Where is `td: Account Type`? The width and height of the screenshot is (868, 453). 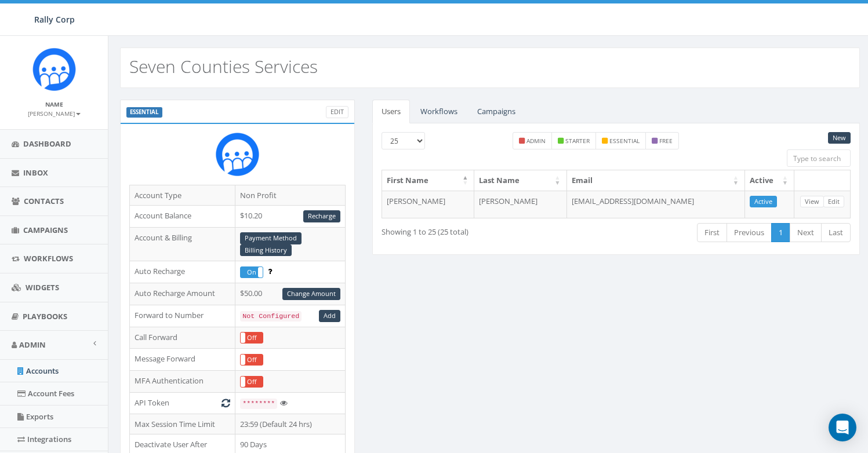
td: Account Type is located at coordinates (183, 195).